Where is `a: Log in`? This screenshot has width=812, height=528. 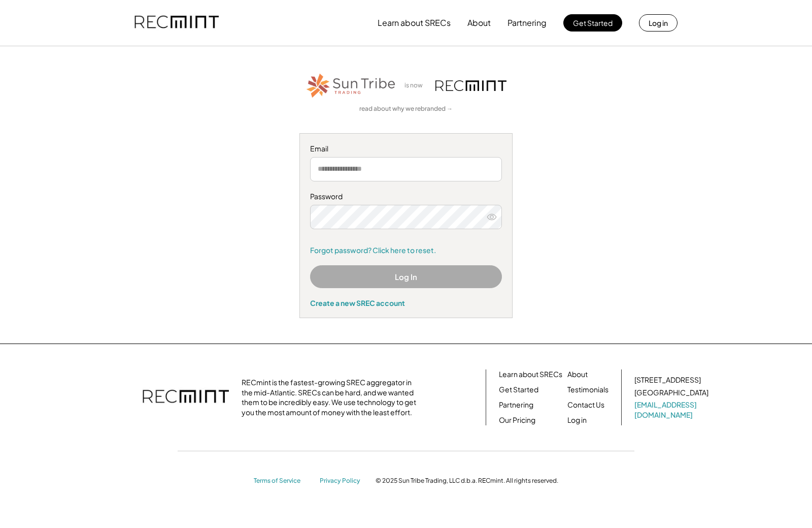
a: Log in is located at coordinates (577, 420).